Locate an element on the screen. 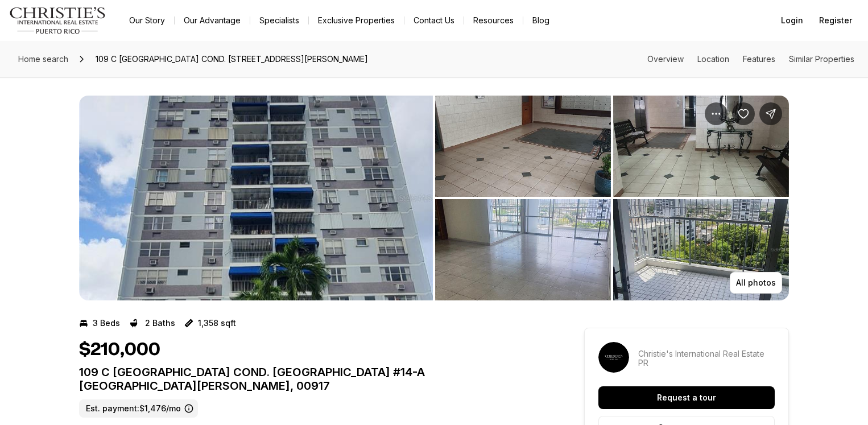 The image size is (868, 425). p: Christie's International Real Estate PR is located at coordinates (707, 359).